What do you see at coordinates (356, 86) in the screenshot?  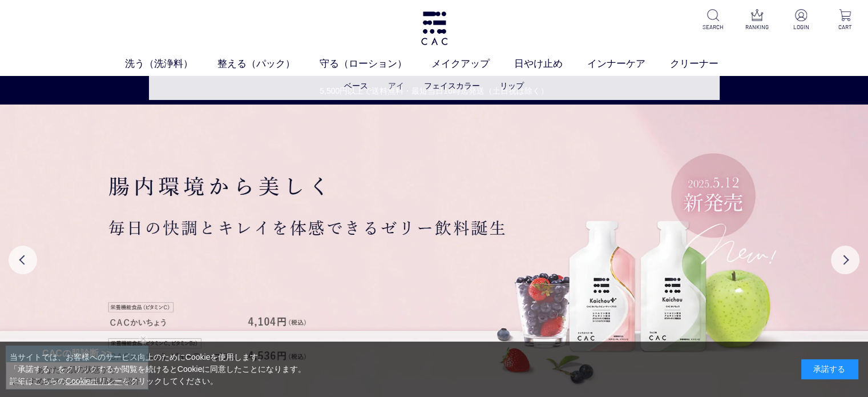 I see `a: ベース` at bounding box center [356, 86].